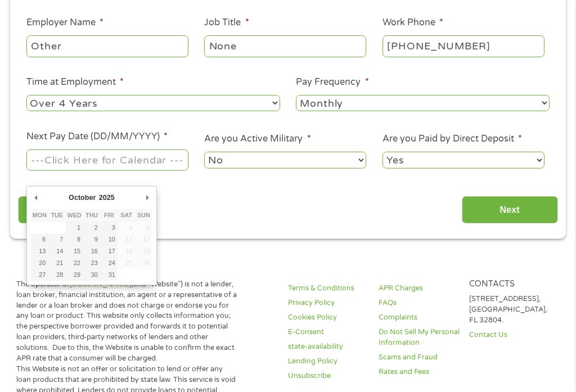  I want to click on input: Back, so click(66, 210).